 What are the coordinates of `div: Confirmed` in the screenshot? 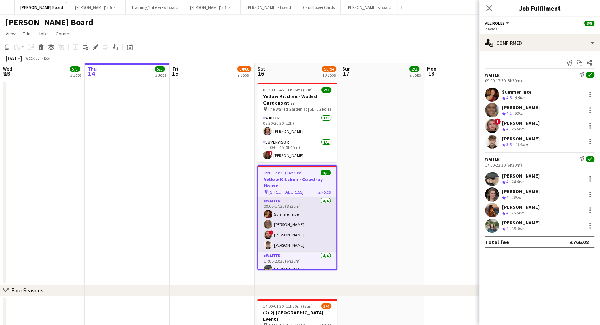 It's located at (539, 43).